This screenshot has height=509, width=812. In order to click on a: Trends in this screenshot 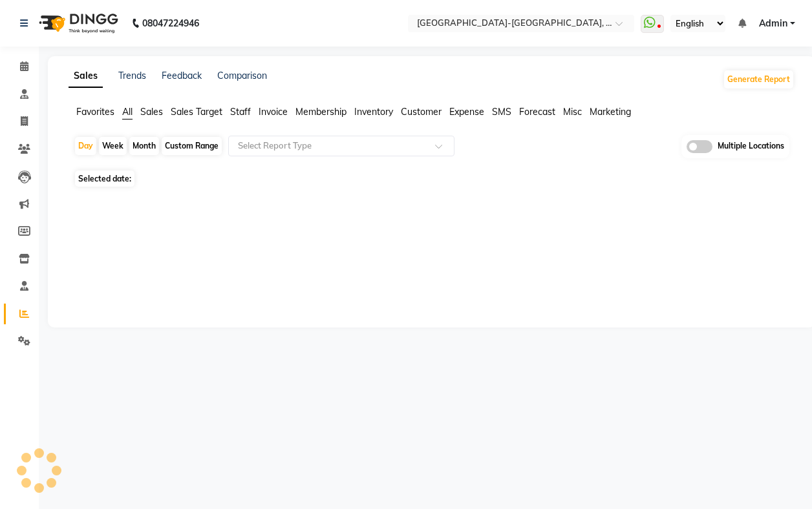, I will do `click(132, 76)`.